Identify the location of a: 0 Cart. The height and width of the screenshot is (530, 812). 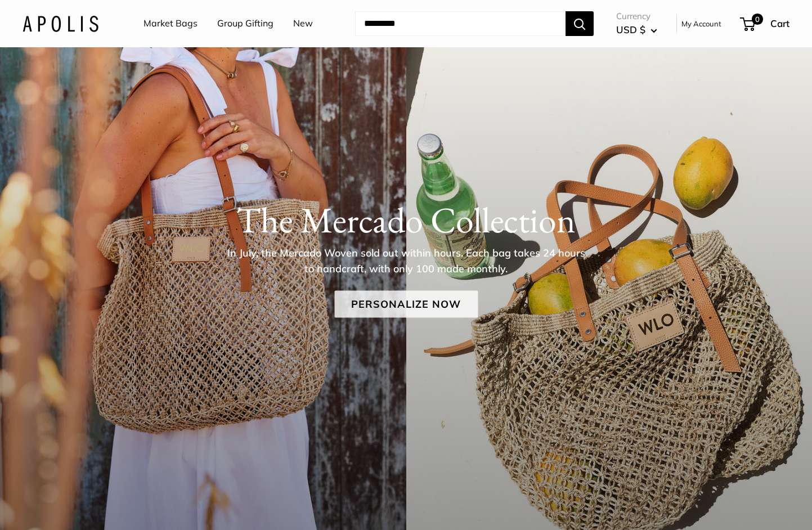
(765, 24).